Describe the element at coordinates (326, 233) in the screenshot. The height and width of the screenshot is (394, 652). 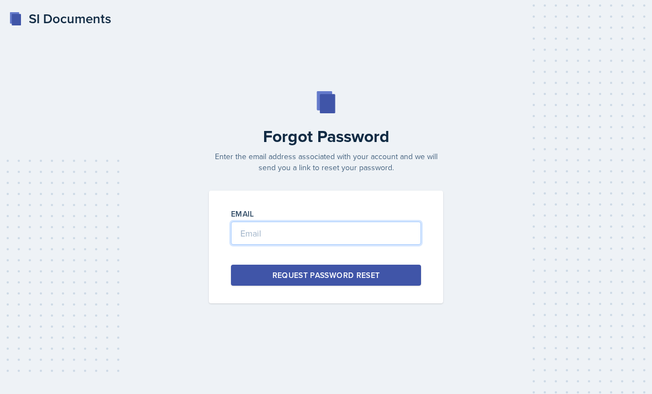
I see `input: Email` at that location.